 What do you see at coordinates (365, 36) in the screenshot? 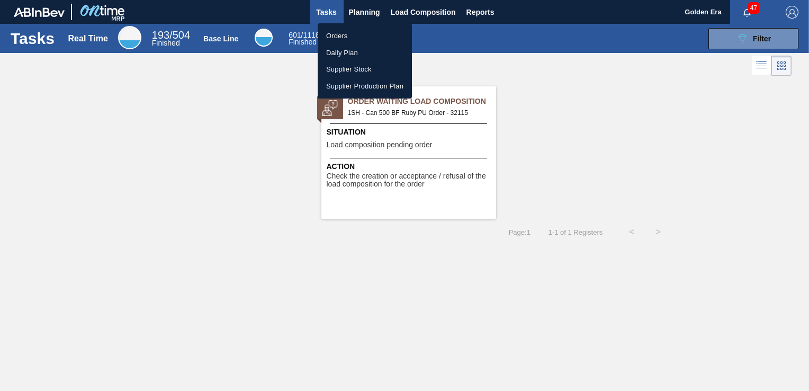
I see `li: Orders` at bounding box center [365, 36].